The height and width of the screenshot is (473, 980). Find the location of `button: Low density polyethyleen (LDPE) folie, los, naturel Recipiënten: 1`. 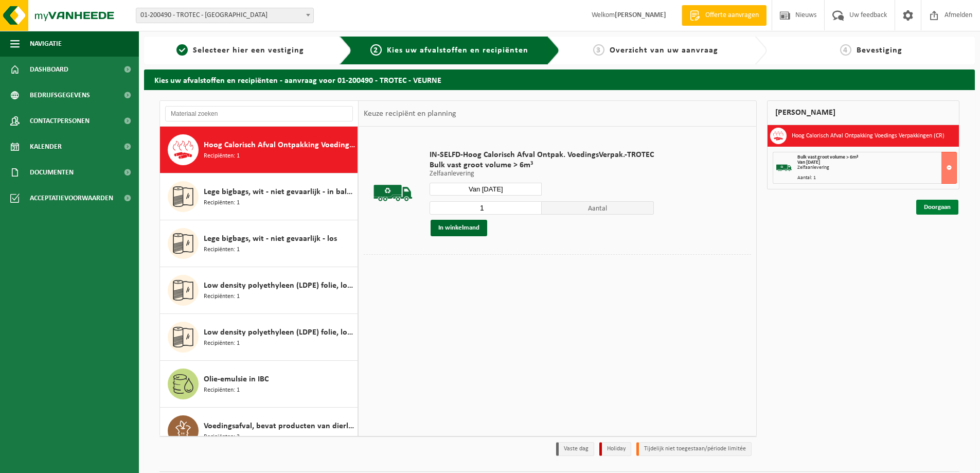

button: Low density polyethyleen (LDPE) folie, los, naturel Recipiënten: 1 is located at coordinates (259, 337).